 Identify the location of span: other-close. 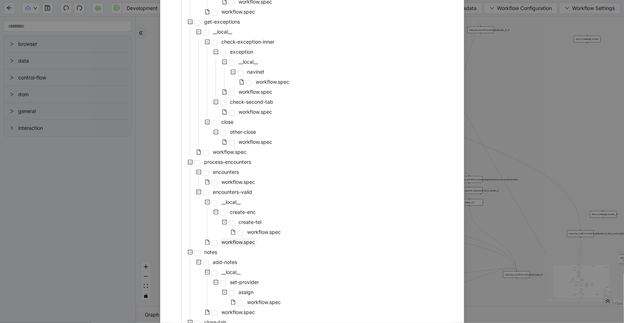
(243, 132).